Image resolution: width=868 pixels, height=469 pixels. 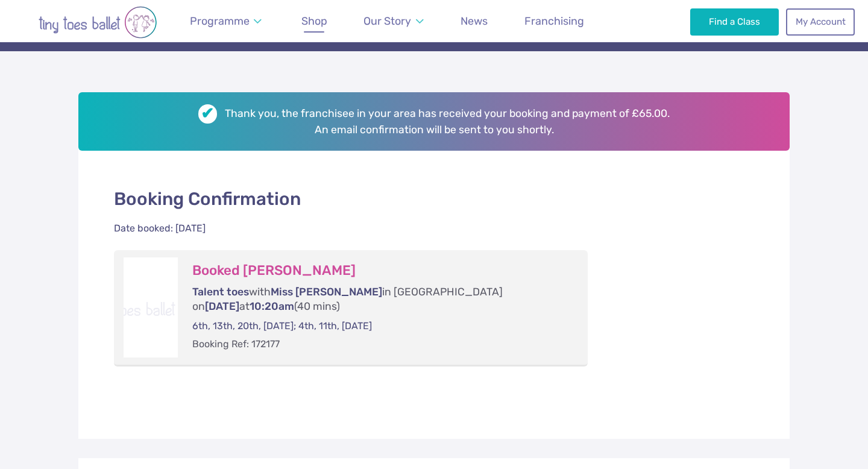 What do you see at coordinates (474, 21) in the screenshot?
I see `span: News` at bounding box center [474, 21].